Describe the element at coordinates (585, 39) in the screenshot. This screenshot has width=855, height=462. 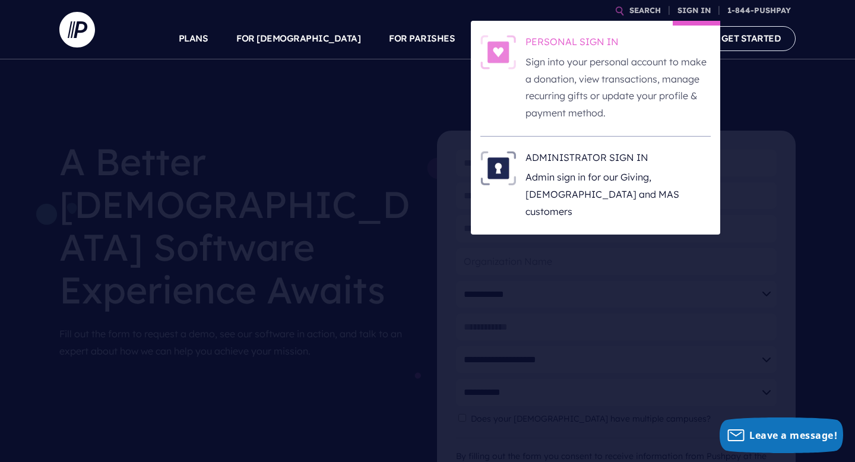
I see `a: EXPLORE` at that location.